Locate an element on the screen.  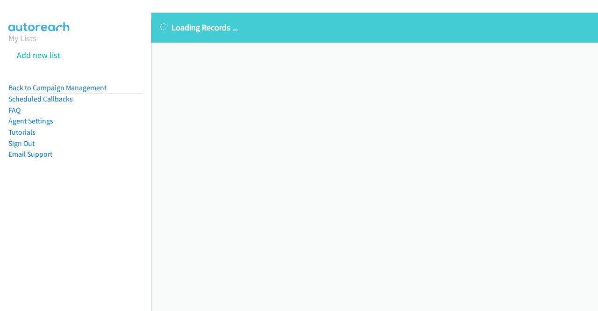
a: Back to Campaign Management is located at coordinates (57, 87).